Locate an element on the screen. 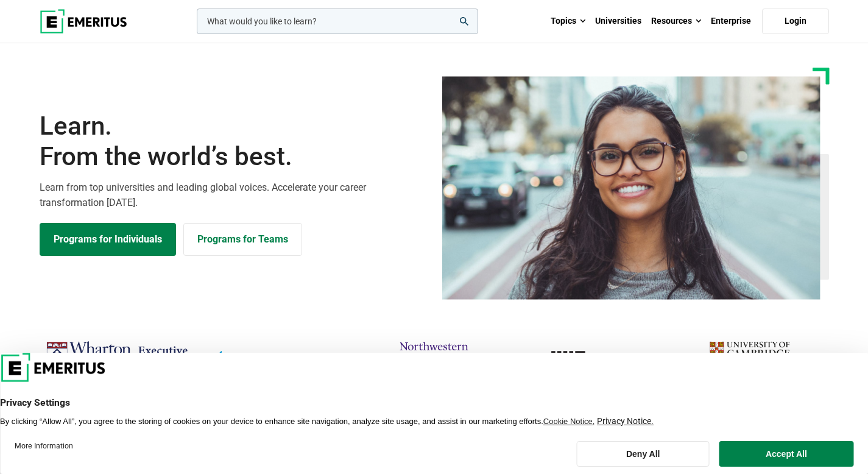 This screenshot has width=868, height=474. a: northwestern-kellogg is located at coordinates (434, 360).